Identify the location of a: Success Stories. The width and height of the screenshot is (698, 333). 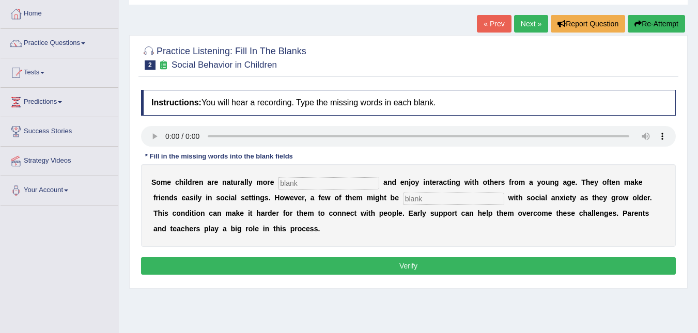
(59, 130).